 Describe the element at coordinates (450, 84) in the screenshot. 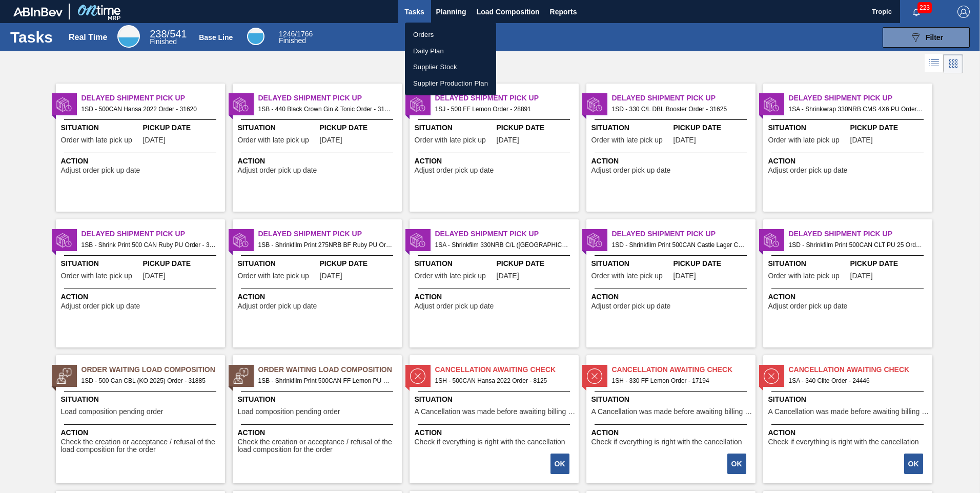

I see `li: Supplier Production Plan` at that location.